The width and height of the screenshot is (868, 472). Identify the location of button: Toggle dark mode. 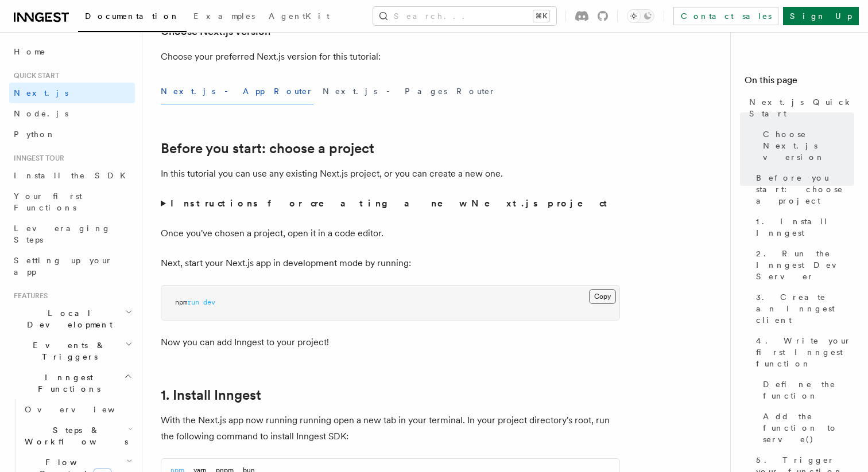
(640, 16).